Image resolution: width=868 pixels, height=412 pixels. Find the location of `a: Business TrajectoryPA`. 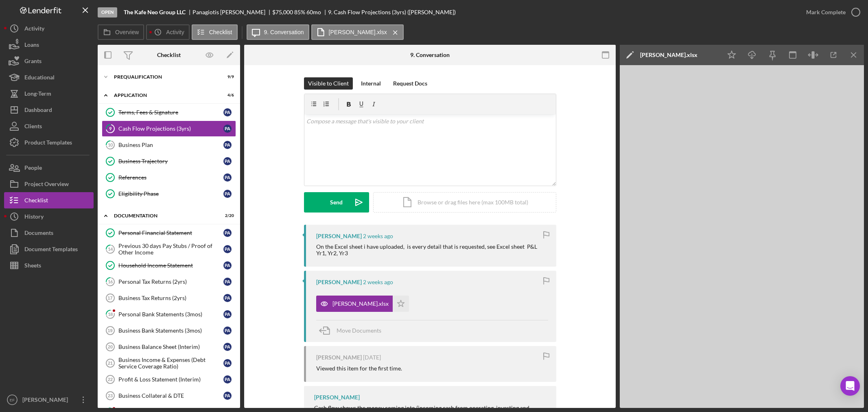

a: Business TrajectoryPA is located at coordinates (169, 161).